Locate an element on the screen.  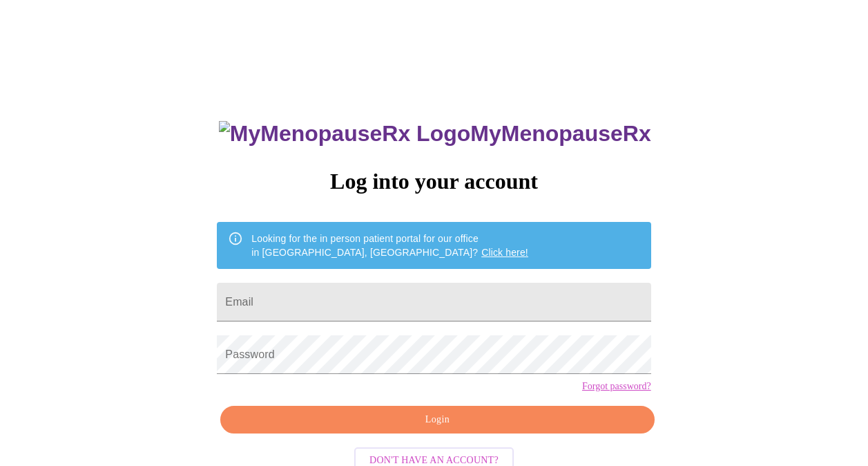
button: Login is located at coordinates (437, 419).